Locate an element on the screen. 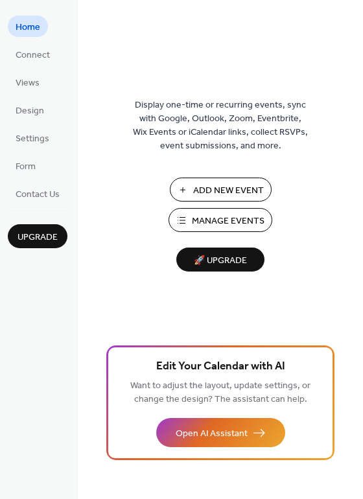  span: Add New Event is located at coordinates (228, 190).